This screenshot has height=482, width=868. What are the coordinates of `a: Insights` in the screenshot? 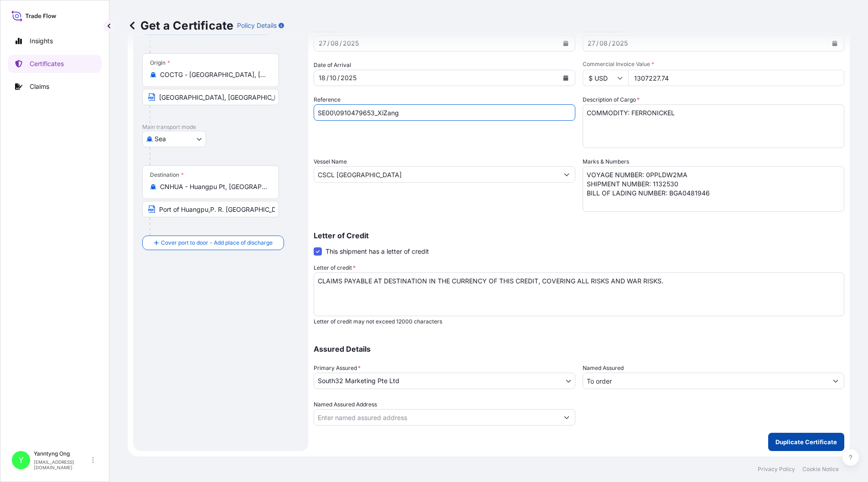 It's located at (54, 41).